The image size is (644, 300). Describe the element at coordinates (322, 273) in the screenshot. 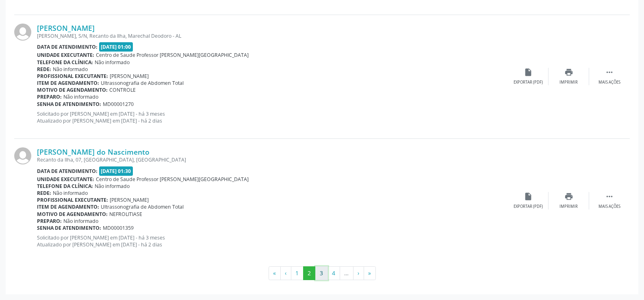

I see `ul: Pagination` at that location.